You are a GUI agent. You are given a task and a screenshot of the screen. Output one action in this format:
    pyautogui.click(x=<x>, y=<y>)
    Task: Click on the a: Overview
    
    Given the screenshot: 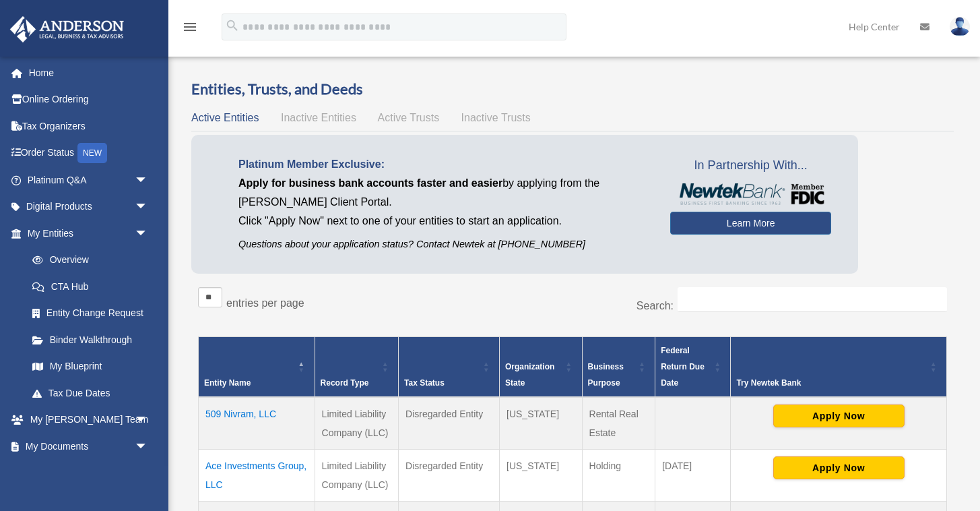 What is the action you would take?
    pyautogui.click(x=87, y=260)
    